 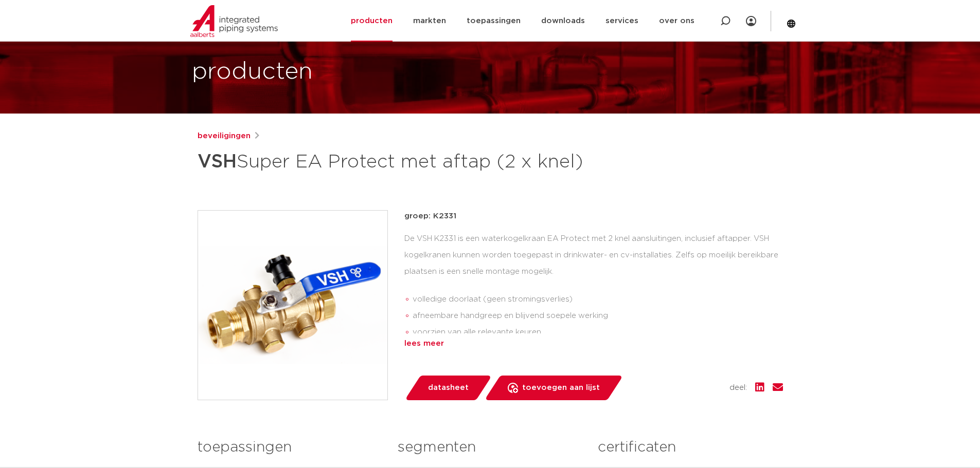 What do you see at coordinates (252, 72) in the screenshot?
I see `h1: producten` at bounding box center [252, 72].